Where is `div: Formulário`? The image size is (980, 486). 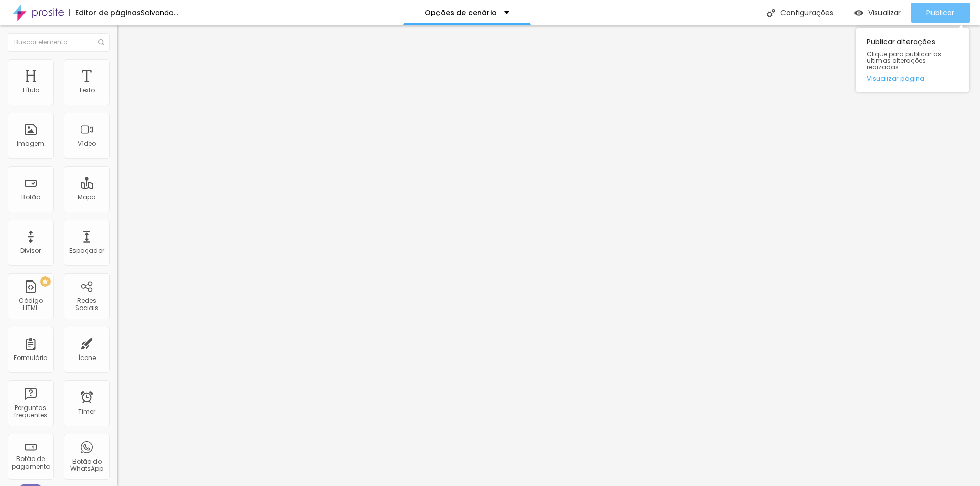 div: Formulário is located at coordinates (30, 358).